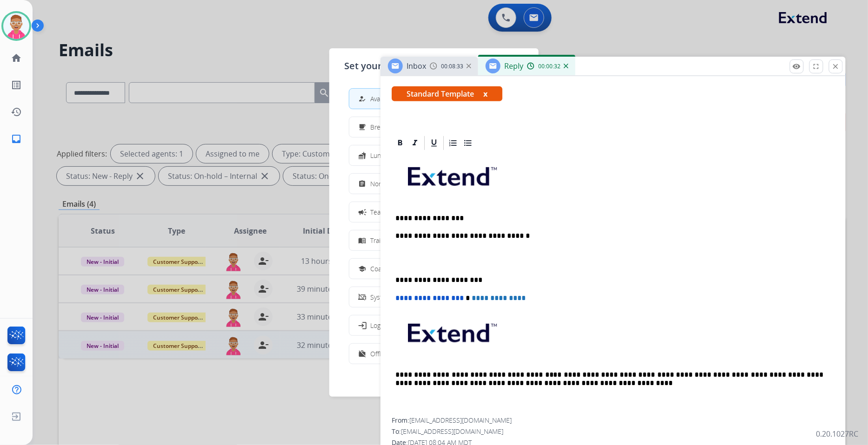 This screenshot has height=445, width=868. I want to click on span: Team Huddle, so click(389, 212).